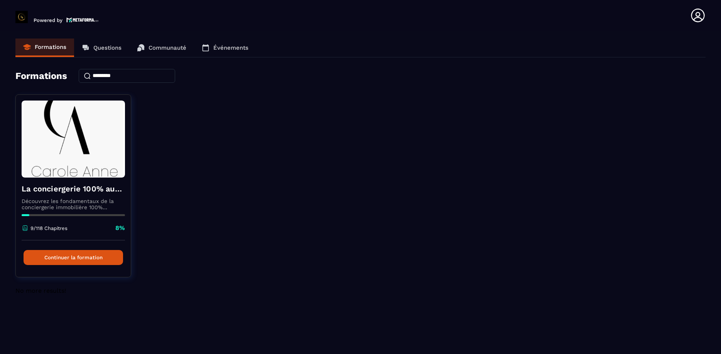  What do you see at coordinates (22, 17) in the screenshot?
I see `img: logo-branding` at bounding box center [22, 17].